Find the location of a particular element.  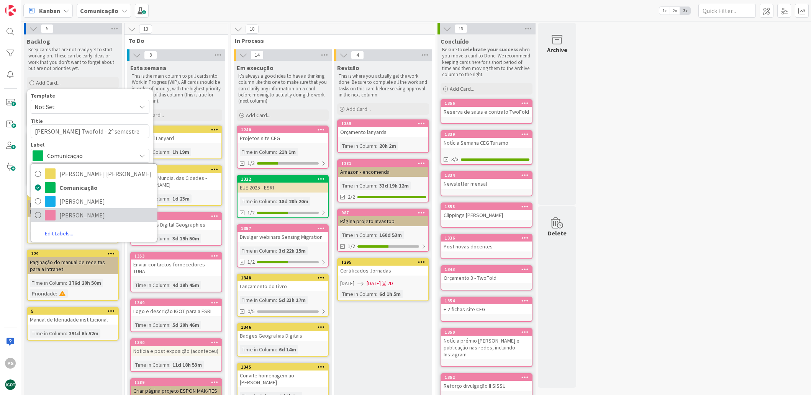

p: Be sure to when you move a card to Done. We recommend keeping cards here for s short period of ti... is located at coordinates (486, 62).